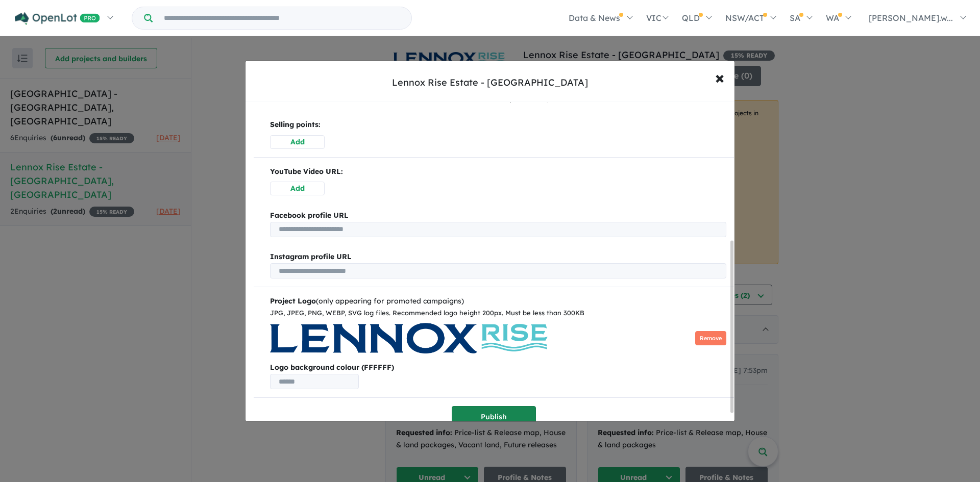 Image resolution: width=980 pixels, height=482 pixels. Describe the element at coordinates (711, 338) in the screenshot. I see `button: Remove` at that location.